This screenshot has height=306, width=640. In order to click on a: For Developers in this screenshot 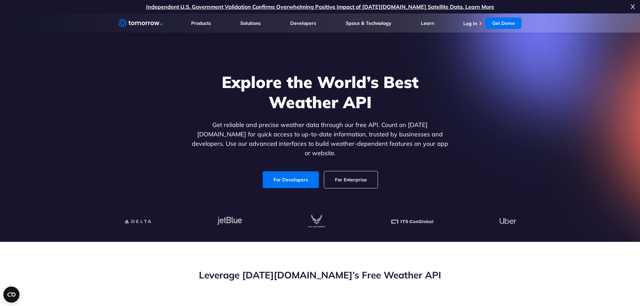, I will do `click(291, 180)`.